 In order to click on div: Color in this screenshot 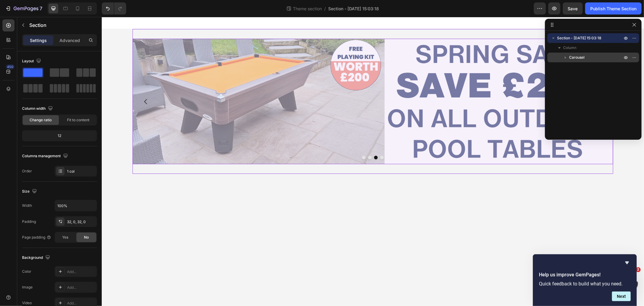, I will do `click(27, 271)`.